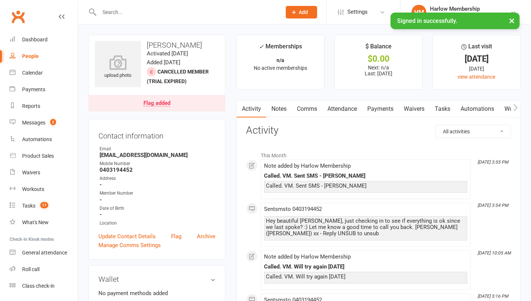 The width and height of the screenshot is (531, 301). Describe the element at coordinates (157, 223) in the screenshot. I see `div: Location` at that location.